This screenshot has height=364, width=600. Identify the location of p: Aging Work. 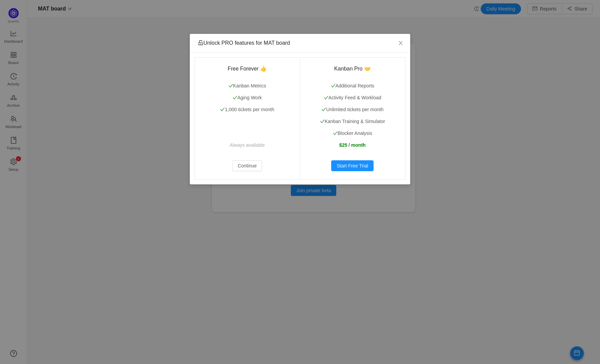
(247, 98).